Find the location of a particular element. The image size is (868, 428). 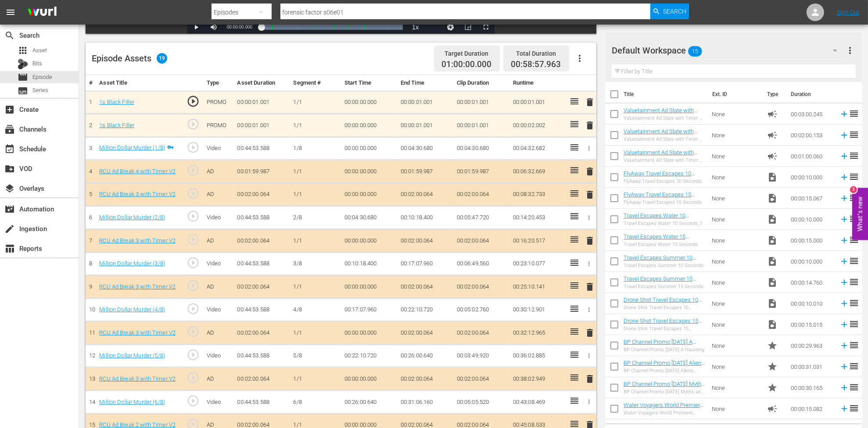

th: Segment # is located at coordinates (315, 83).